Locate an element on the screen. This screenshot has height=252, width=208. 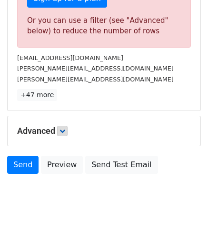
div: Chat Widget is located at coordinates (184, 229).